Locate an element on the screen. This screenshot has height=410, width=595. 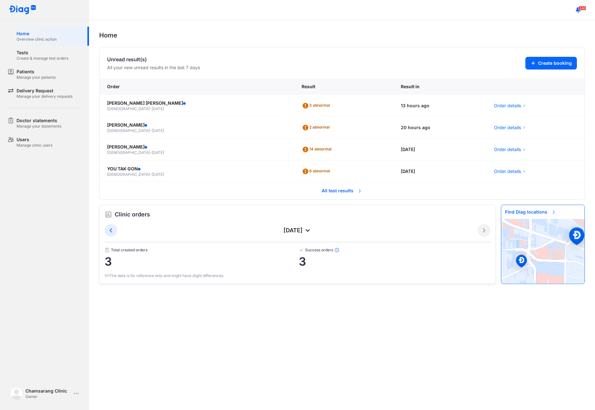
div: Tests is located at coordinates (42, 53).